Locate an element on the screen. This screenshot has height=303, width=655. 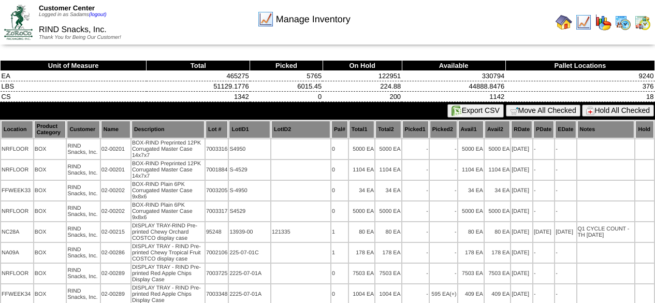
th: Picked1 is located at coordinates (415, 130).